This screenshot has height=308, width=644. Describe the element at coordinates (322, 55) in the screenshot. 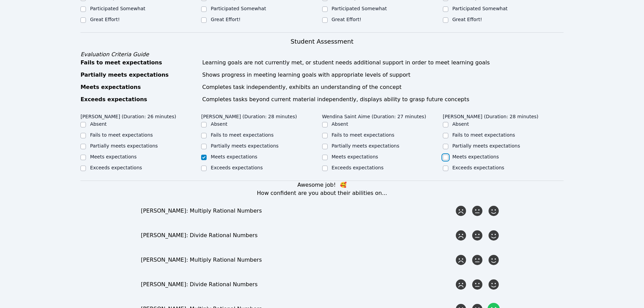

I see `div: Evaluation Criteria Guide` at that location.